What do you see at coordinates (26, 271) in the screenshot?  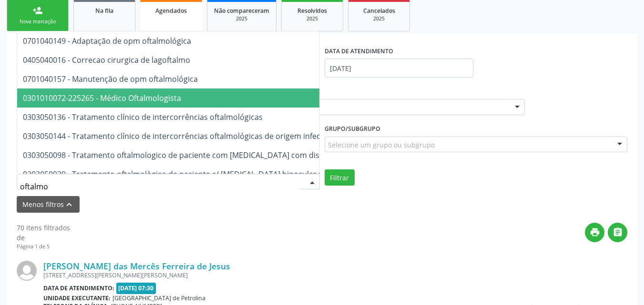 I see `img: img` at bounding box center [26, 271].